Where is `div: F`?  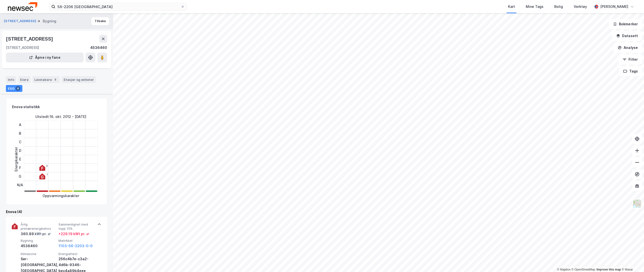 div: F is located at coordinates (20, 168).